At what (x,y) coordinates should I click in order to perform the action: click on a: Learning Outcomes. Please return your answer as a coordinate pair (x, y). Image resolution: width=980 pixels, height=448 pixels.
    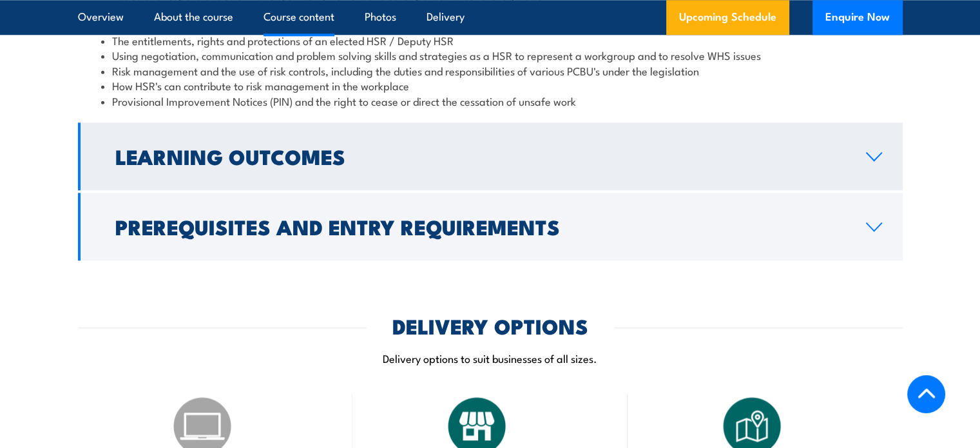
    Looking at the image, I should click on (490, 156).